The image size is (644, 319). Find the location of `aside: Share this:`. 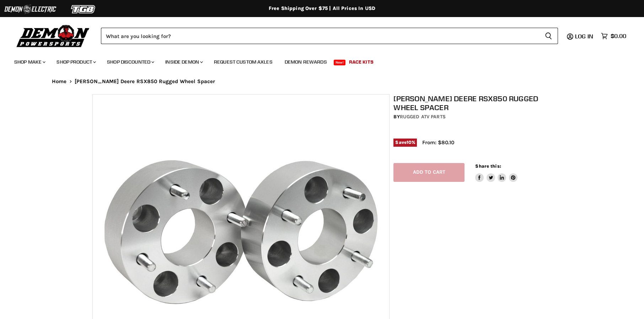

aside: Share this: is located at coordinates (496, 172).